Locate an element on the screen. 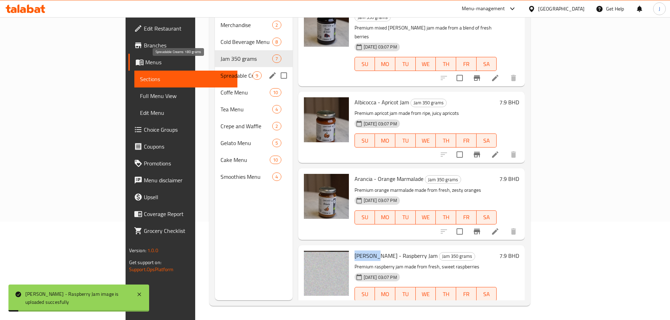 Image resolution: width=670 pixels, height=320 pixels. div: Merchandise2 is located at coordinates (253, 25).